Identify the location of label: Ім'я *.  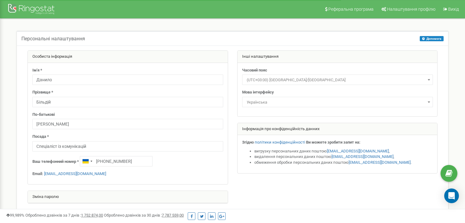
(37, 70).